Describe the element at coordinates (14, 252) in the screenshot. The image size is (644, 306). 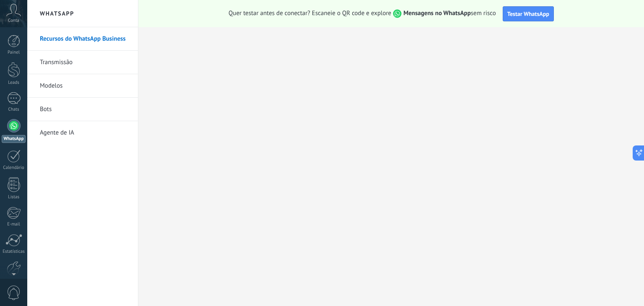
I see `div: Estatísticas` at that location.